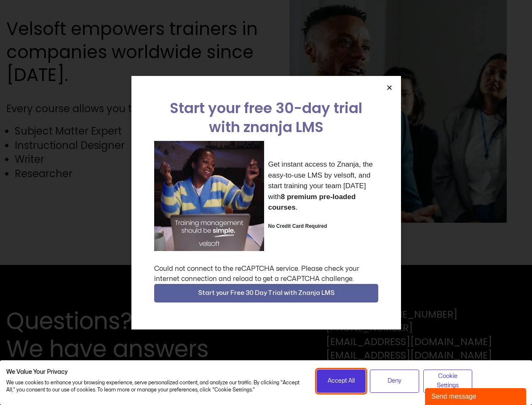 This screenshot has width=532, height=405. I want to click on img: a woman sitting at her laptop dancing, so click(209, 195).